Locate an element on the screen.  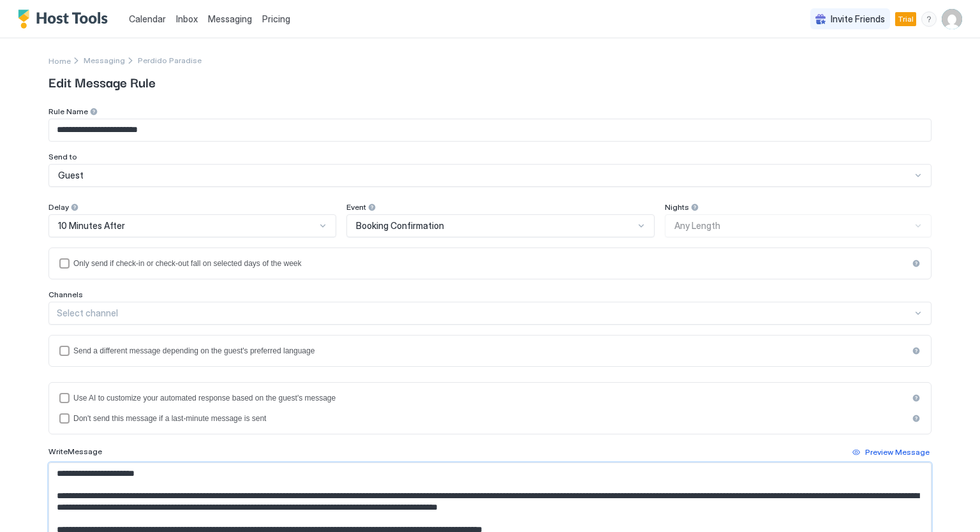
div: useAI is located at coordinates (490, 398).